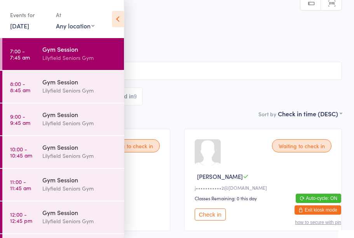 Image resolution: width=354 pixels, height=238 pixels. Describe the element at coordinates (177, 17) in the screenshot. I see `h2: Gym Session Check-in` at that location.